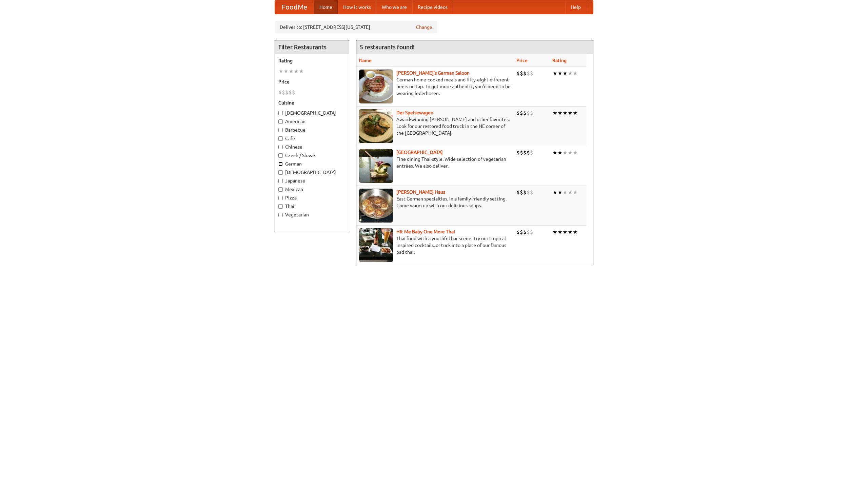  Describe the element at coordinates (312, 138) in the screenshot. I see `label: Cafe` at that location.